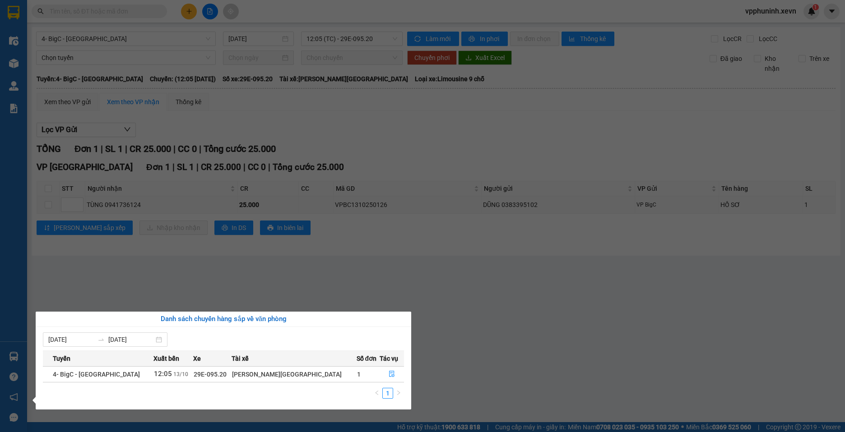 Image resolution: width=845 pixels, height=432 pixels. Describe the element at coordinates (131, 340) in the screenshot. I see `input: Đến ngày` at that location.